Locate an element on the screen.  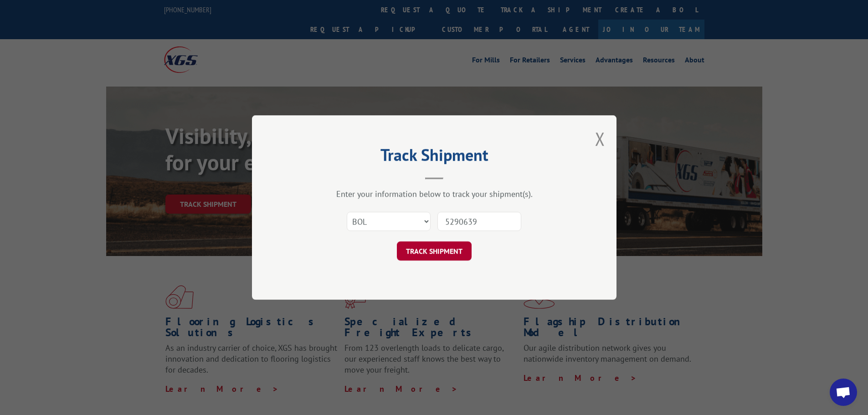
button: Close modal is located at coordinates (600, 138).